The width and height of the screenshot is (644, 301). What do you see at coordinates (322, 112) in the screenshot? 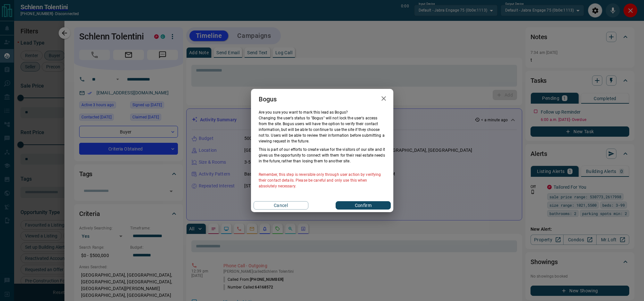
I see `p: Are you sure you want to mark this lead as Bogus ?` at bounding box center [322, 112].